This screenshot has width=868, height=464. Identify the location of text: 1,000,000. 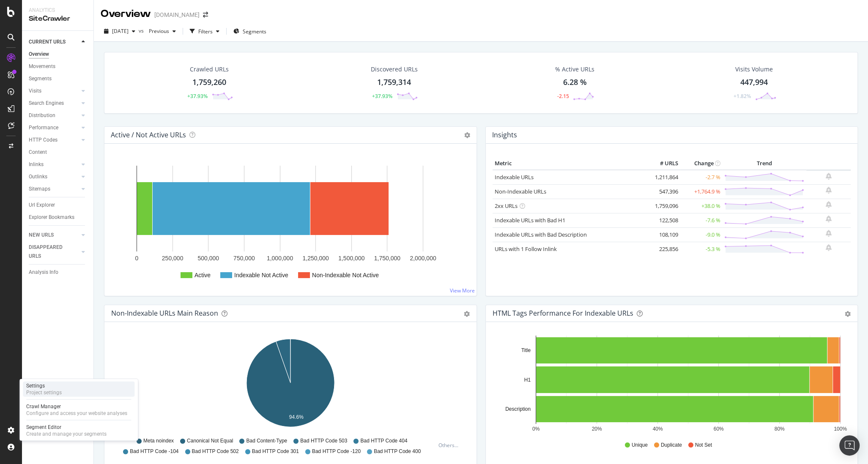
(279, 258).